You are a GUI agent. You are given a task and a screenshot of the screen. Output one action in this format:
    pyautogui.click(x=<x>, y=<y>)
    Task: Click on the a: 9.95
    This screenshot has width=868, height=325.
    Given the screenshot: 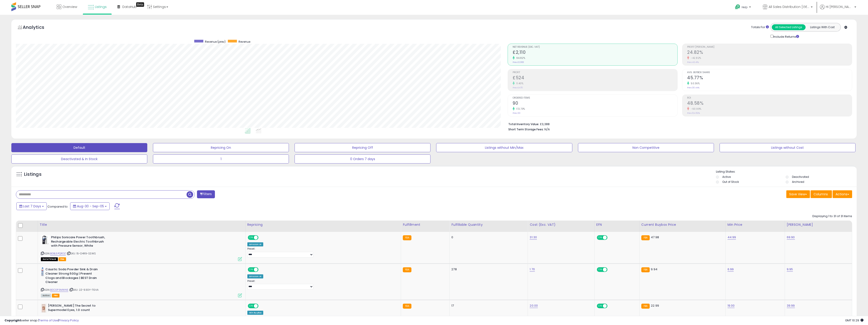 What is the action you would take?
    pyautogui.click(x=790, y=269)
    